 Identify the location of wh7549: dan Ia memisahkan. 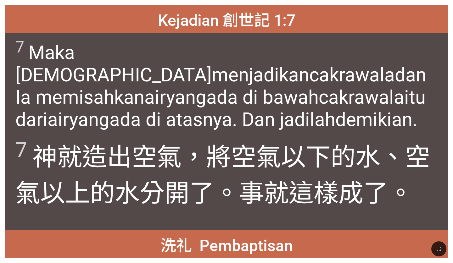
(221, 97).